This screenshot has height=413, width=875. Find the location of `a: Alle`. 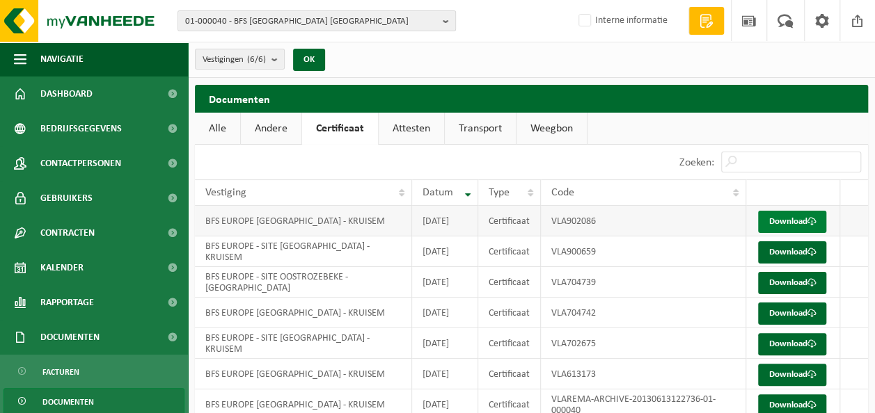

a: Alle is located at coordinates (217, 129).